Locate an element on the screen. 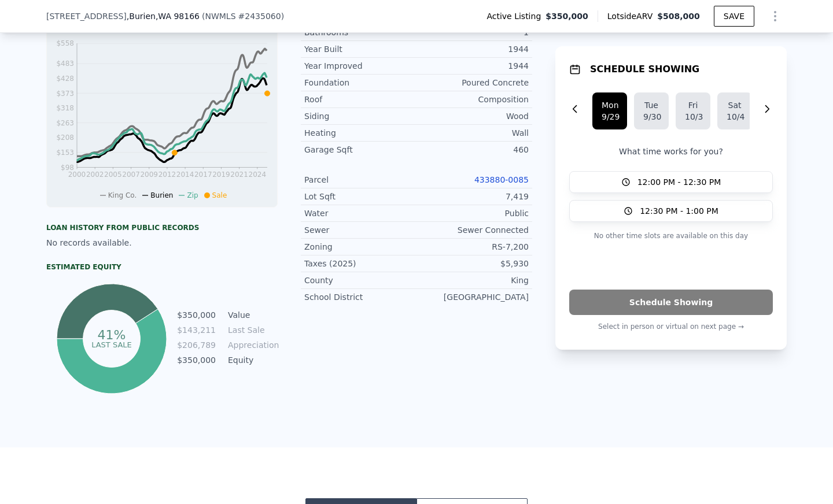 This screenshot has width=833, height=504. div: 9/29 is located at coordinates (610, 117).